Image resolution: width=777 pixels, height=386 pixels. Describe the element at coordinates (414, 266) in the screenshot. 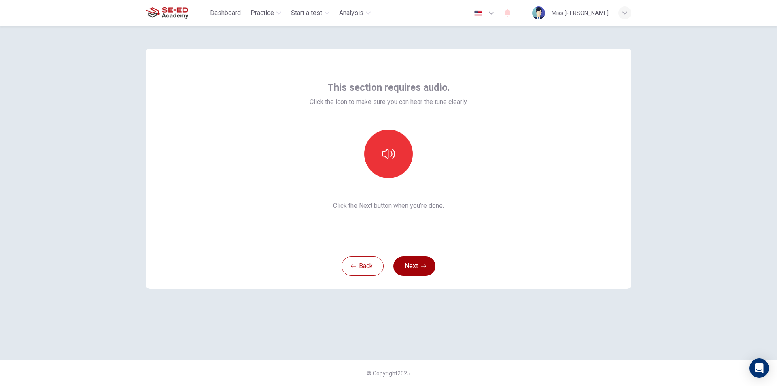

I see `button: Next` at that location.